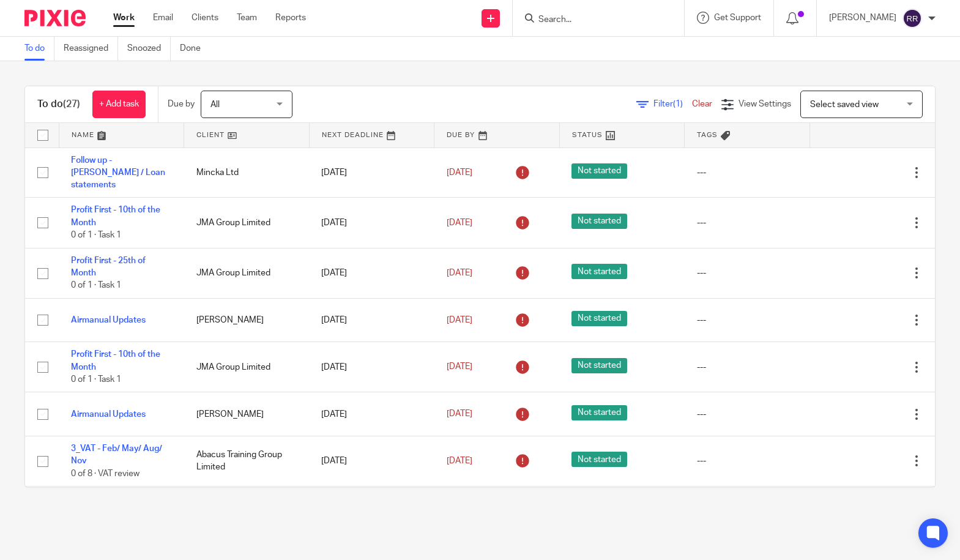 The width and height of the screenshot is (960, 560). Describe the element at coordinates (678, 104) in the screenshot. I see `span: (1)` at that location.